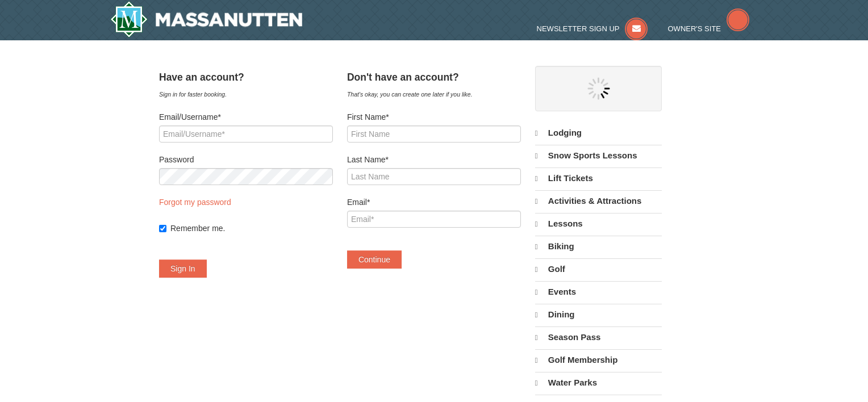 Image resolution: width=868 pixels, height=402 pixels. I want to click on a: Golf Membership, so click(598, 360).